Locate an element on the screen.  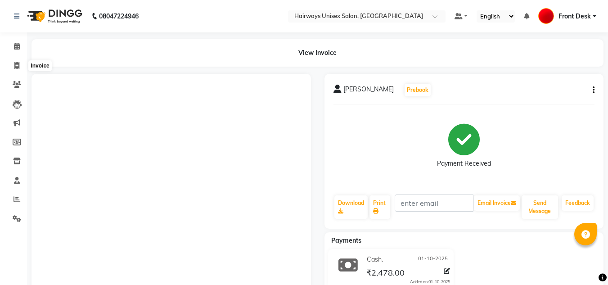
div: Payment Received is located at coordinates (464, 163).